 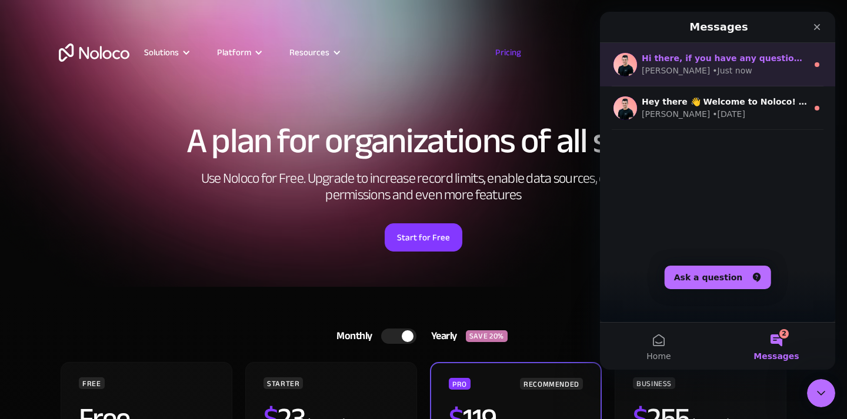 What do you see at coordinates (423, 187) in the screenshot?
I see `h2: Use Noloco for Free. Upgrade to increase record limits, enable data sources, enhance permissions ...` at bounding box center [423, 187].